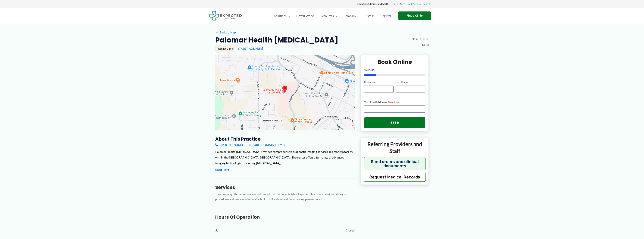 The width and height of the screenshot is (644, 239). I want to click on span: (Required), so click(393, 102).